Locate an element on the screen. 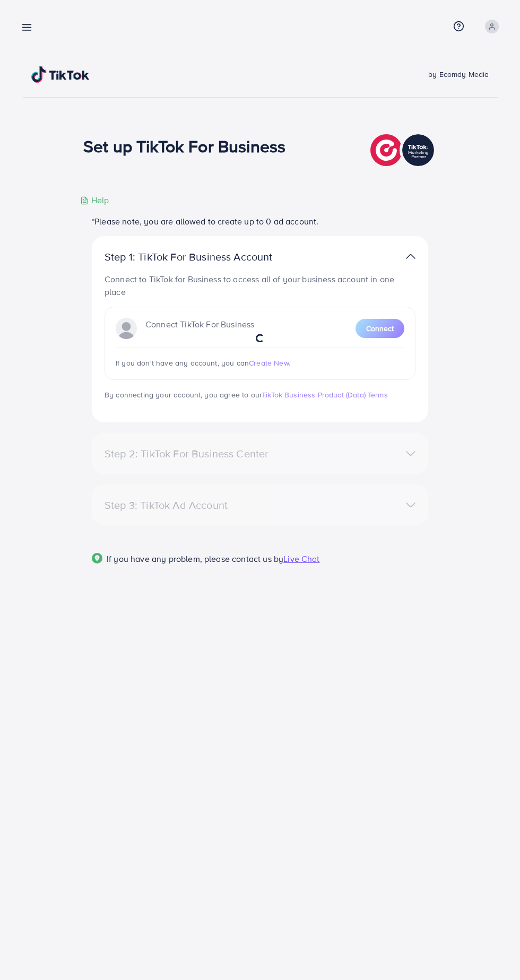  img: TikTok is located at coordinates (60, 75).